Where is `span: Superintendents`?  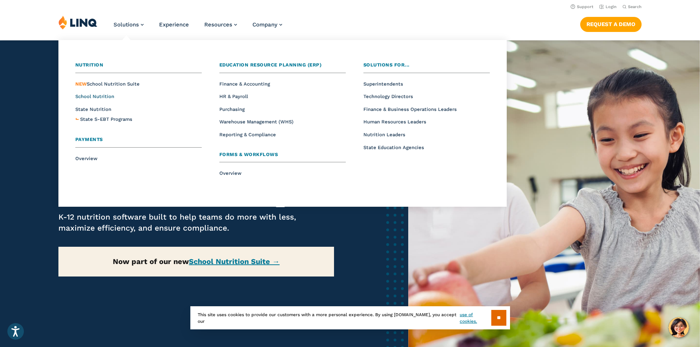 span: Superintendents is located at coordinates (383, 84).